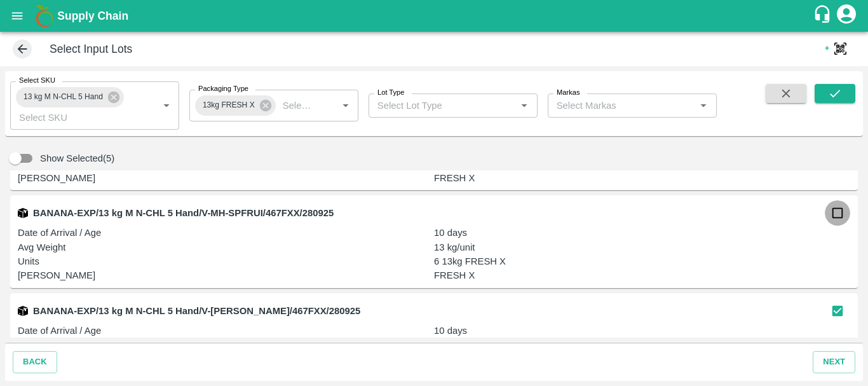  Describe the element at coordinates (642, 261) in the screenshot. I see `p: 6 13kg FRESH X` at that location.